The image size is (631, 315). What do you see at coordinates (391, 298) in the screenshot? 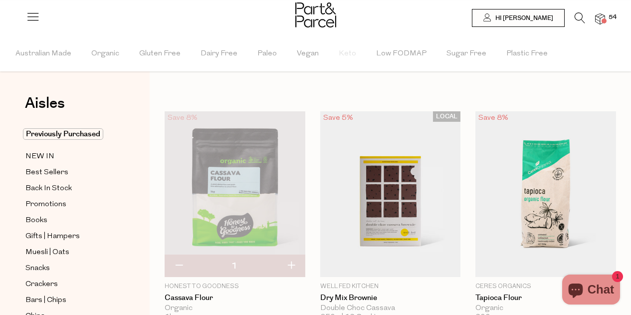
I see `a: Dry Mix Brownie` at bounding box center [391, 298].